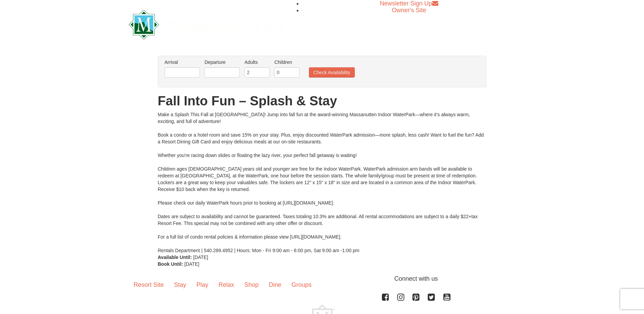 This screenshot has height=314, width=644. Describe the element at coordinates (175, 257) in the screenshot. I see `strong: Available Until:` at that location.